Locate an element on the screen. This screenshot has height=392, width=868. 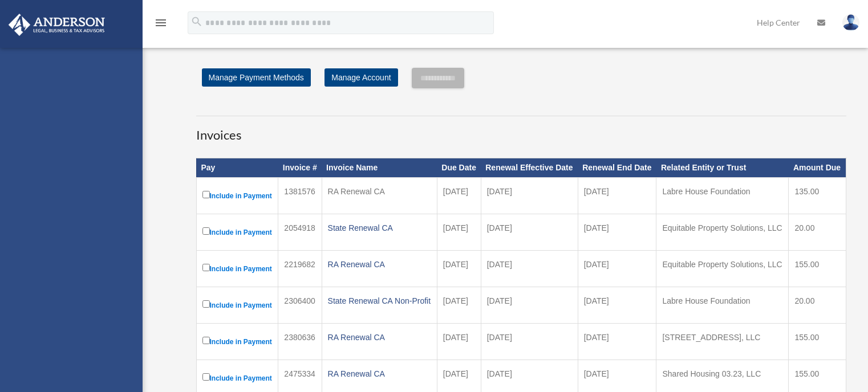
th: Related Entity or Trust is located at coordinates (723, 168).